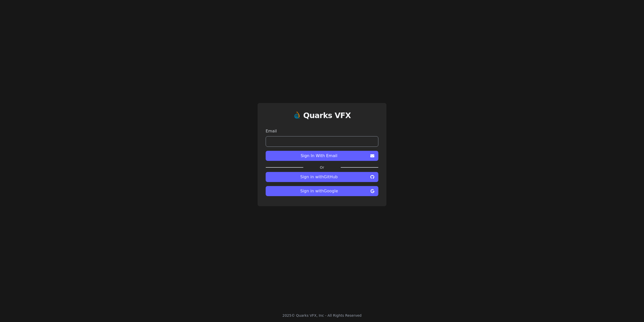 Image resolution: width=644 pixels, height=322 pixels. I want to click on button: Sign In With Email, so click(322, 156).